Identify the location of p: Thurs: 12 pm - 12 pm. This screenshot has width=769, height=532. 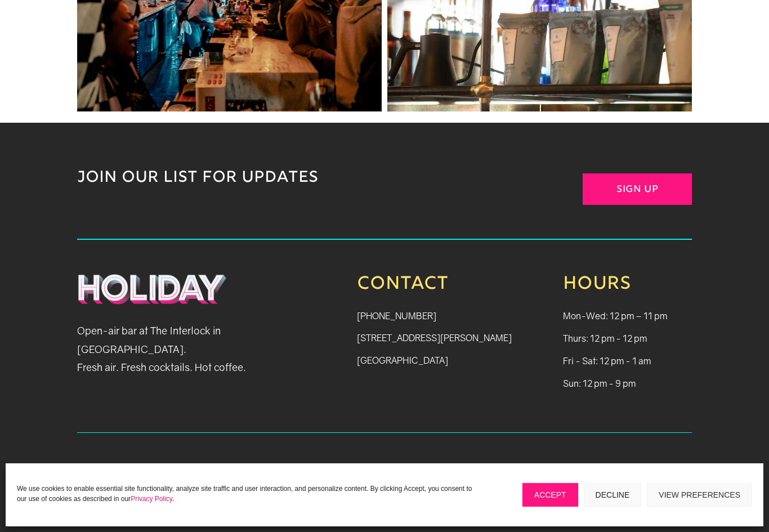
(627, 343).